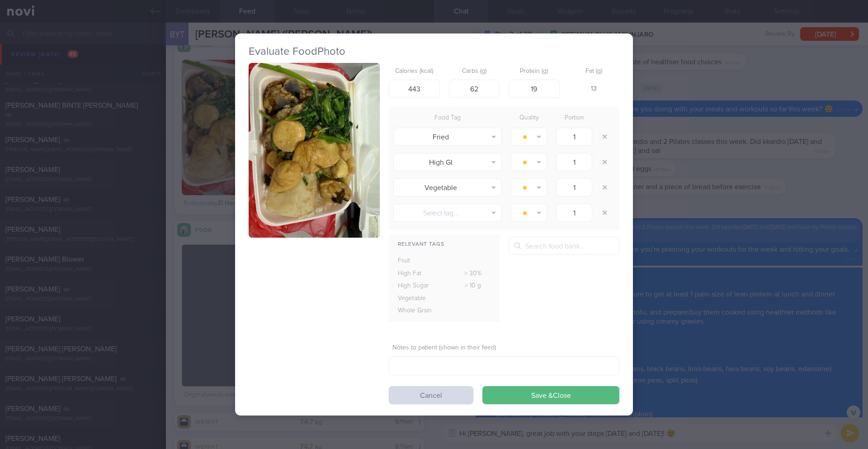  Describe the element at coordinates (473, 274) in the screenshot. I see `div: > 30%` at that location.